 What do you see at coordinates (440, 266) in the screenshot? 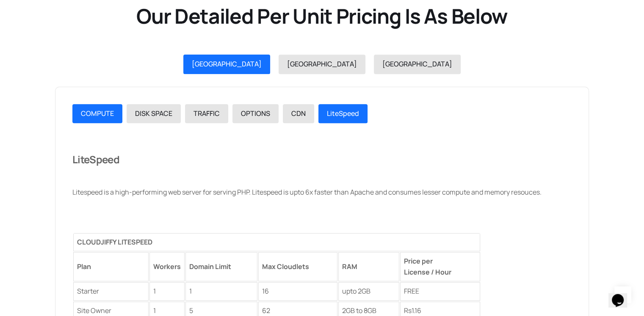
I see `td: Price per License / Hour` at bounding box center [440, 266].